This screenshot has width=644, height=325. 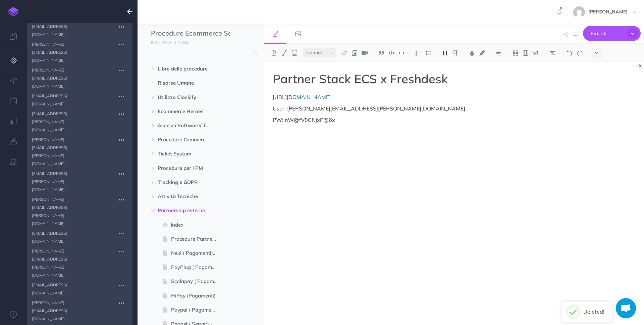 What do you see at coordinates (186, 139) in the screenshot?
I see `span: Procedure Commerciali` at bounding box center [186, 139].